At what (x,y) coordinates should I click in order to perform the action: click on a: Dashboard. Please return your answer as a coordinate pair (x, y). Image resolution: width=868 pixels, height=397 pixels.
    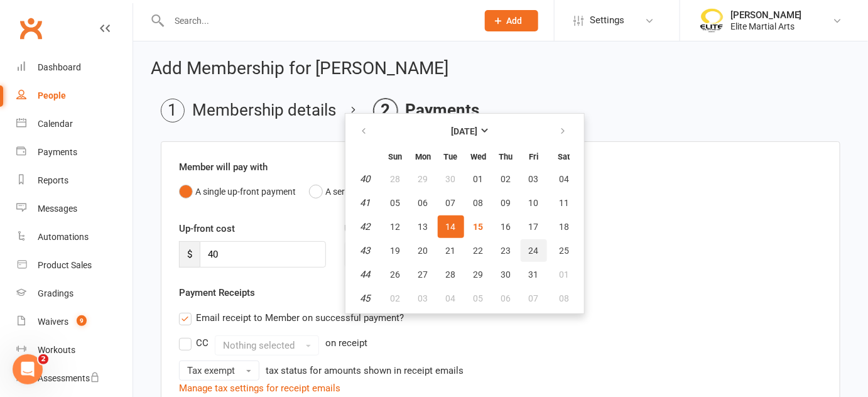
    Looking at the image, I should click on (74, 67).